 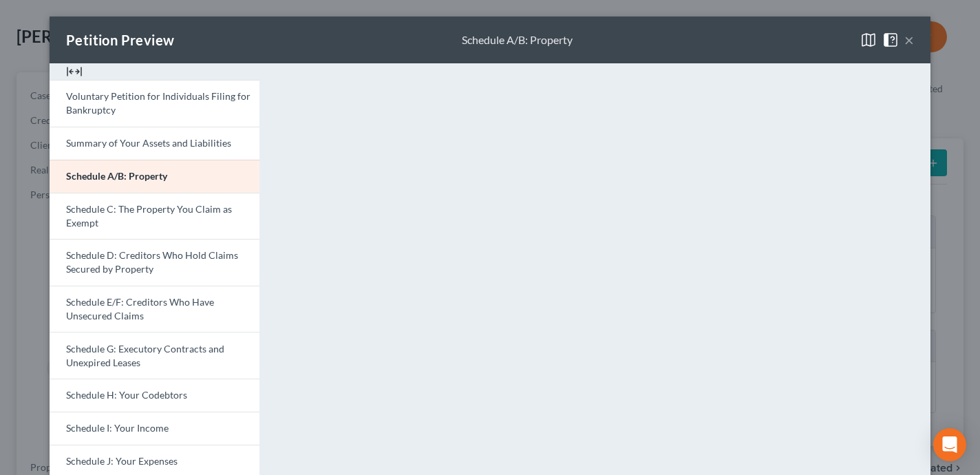 What do you see at coordinates (119, 40) in the screenshot?
I see `div: Petition Preview` at bounding box center [119, 40].